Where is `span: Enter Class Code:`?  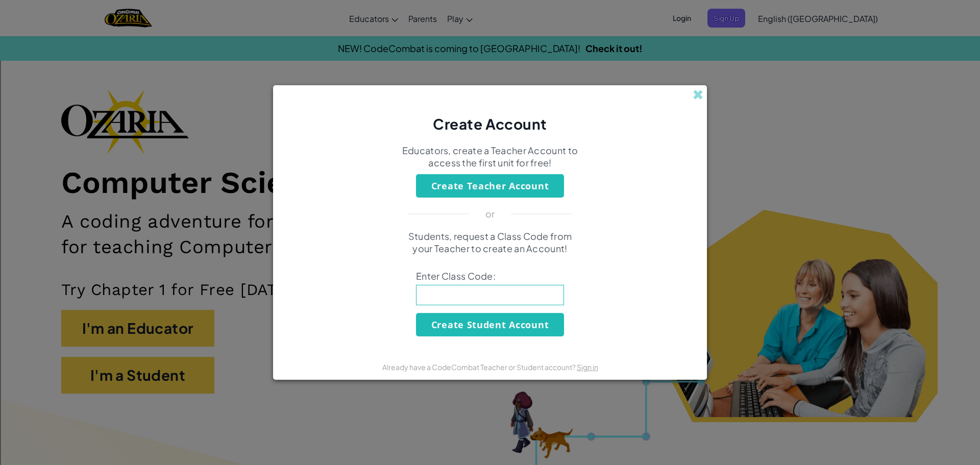 span: Enter Class Code: is located at coordinates (490, 276).